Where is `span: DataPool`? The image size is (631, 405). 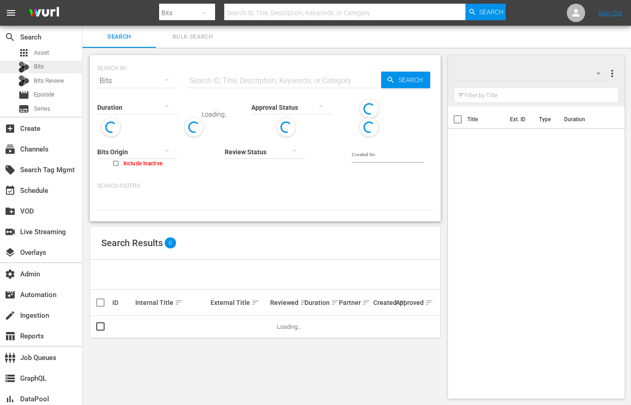 span: DataPool is located at coordinates (10, 399).